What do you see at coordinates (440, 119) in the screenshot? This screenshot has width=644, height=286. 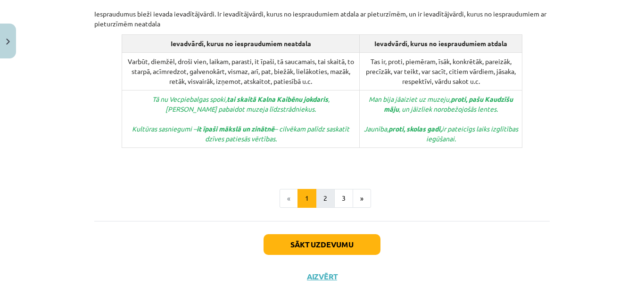 I see `em: Man bija jāaiziet uz muzeju, , un jāizliek norobežojošās lentes. Jaunība, ir pateicīgs laiks izgl...` at bounding box center [440, 119].